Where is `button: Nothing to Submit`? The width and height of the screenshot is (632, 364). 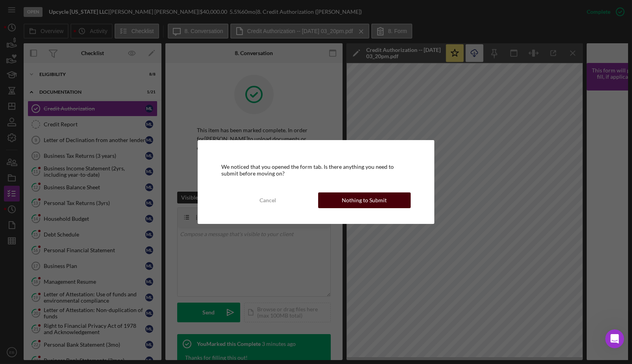 button: Nothing to Submit is located at coordinates (365, 200).